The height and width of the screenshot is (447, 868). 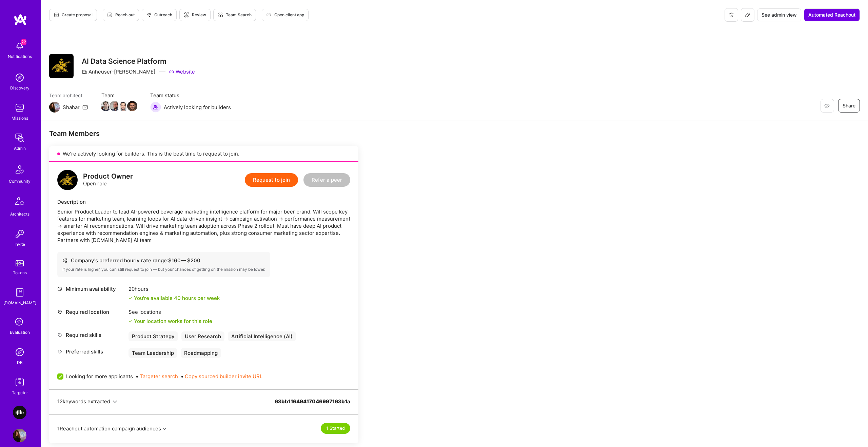 What do you see at coordinates (20, 382) in the screenshot?
I see `img: Skill Targeter` at bounding box center [20, 382].